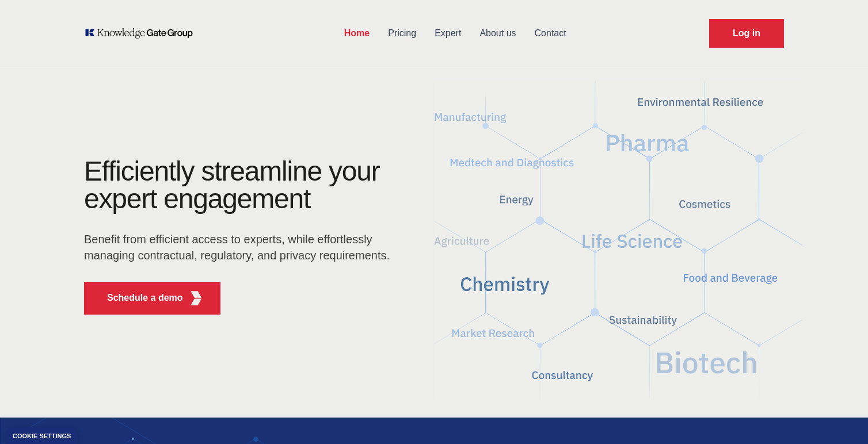 The height and width of the screenshot is (444, 868). I want to click on p: Benefit from efficient access to experts, while effortlessly managing contractual, regulatory, an..., so click(241, 247).